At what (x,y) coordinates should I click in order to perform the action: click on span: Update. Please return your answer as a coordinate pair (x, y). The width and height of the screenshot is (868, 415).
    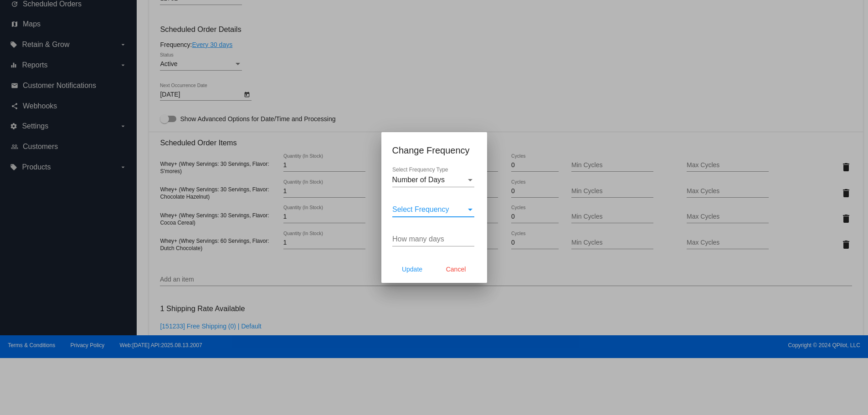
    Looking at the image, I should click on (412, 270).